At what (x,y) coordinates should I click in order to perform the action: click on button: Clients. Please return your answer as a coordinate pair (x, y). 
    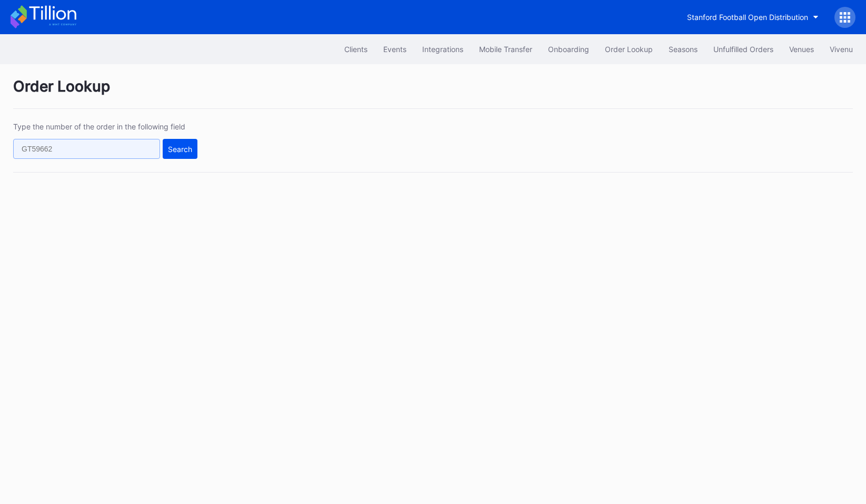
    Looking at the image, I should click on (356, 49).